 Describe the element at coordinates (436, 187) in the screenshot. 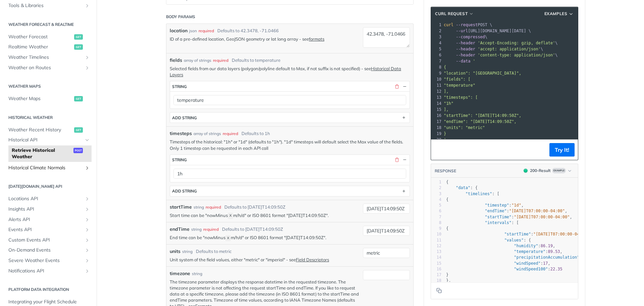

I see `div: 2` at that location.